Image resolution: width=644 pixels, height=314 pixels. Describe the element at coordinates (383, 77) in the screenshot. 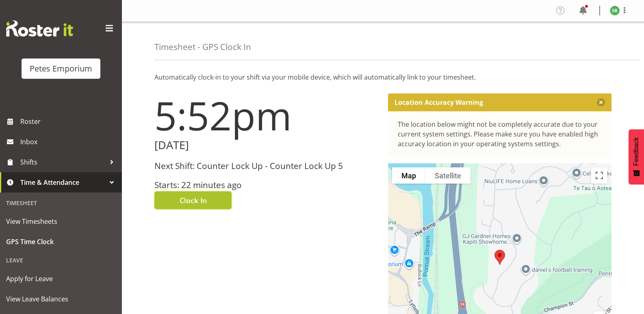

I see `p: Automatically clock-in to your shift via your mobile device, which will automatically link to you...` at that location.